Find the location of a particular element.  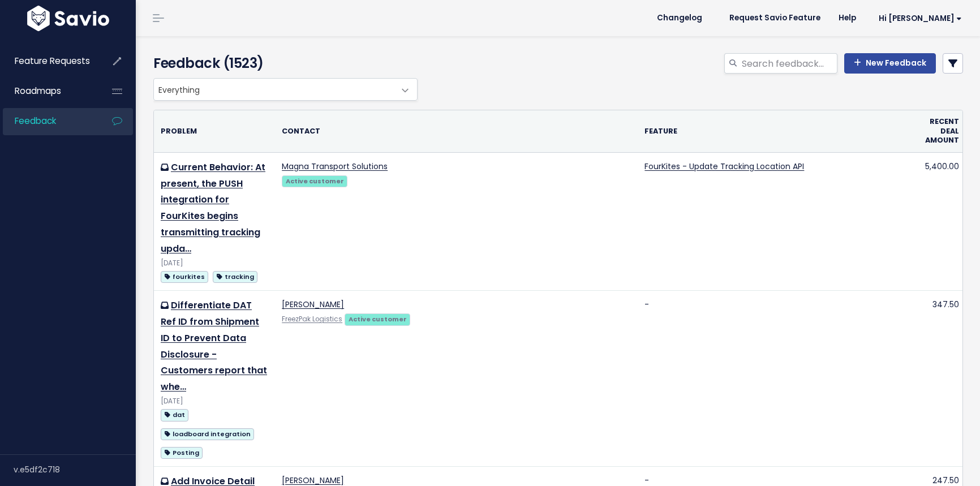

span: Feature Requests is located at coordinates (52, 61).